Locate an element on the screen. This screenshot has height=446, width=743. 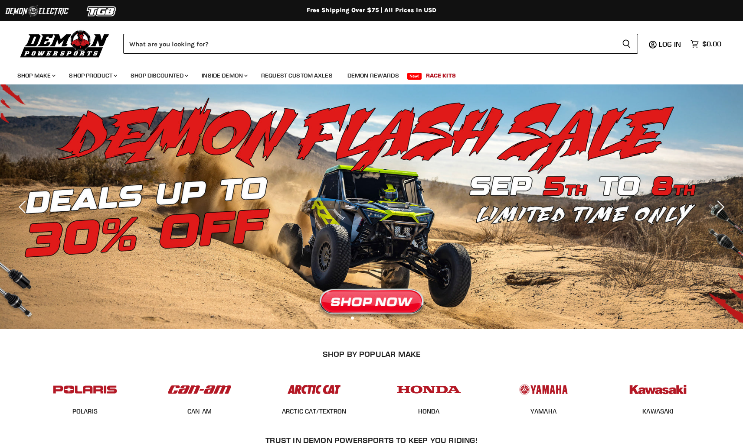
img: POPULAR_MAKE_logo_5_20258e7f-293c-4aac-afa8-159eaa299126.jpg is located at coordinates (543, 390).